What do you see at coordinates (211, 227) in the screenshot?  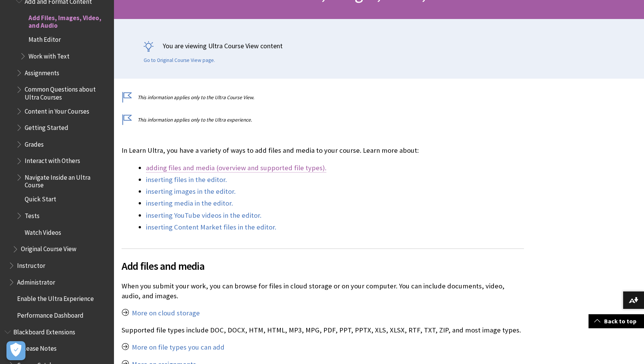 I see `a: inserting Content Market files in the editor.` at bounding box center [211, 227].